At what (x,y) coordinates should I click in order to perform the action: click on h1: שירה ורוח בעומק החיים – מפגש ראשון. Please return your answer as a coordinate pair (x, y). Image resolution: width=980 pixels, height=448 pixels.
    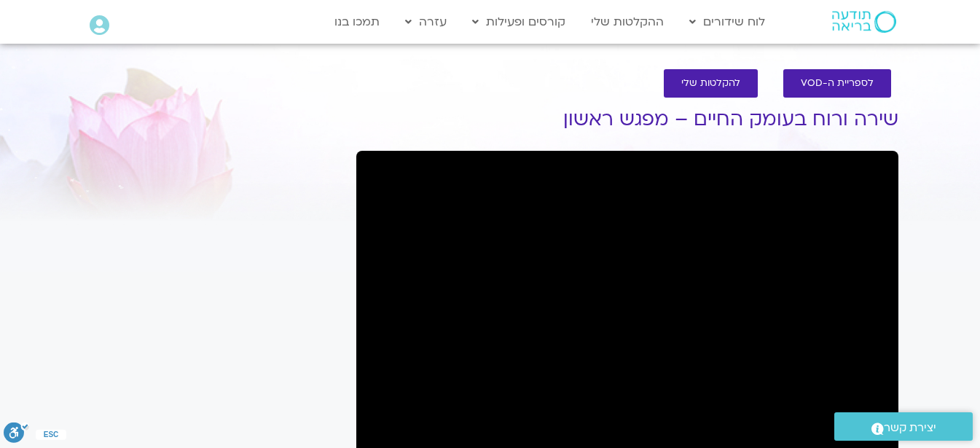
    Looking at the image, I should click on (628, 120).